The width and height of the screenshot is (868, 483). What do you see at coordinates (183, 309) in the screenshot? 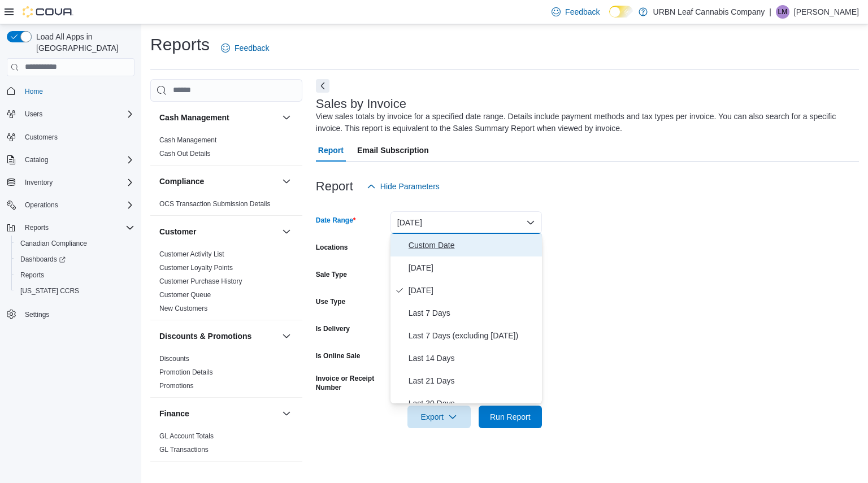
I see `a: New Customers` at bounding box center [183, 309].